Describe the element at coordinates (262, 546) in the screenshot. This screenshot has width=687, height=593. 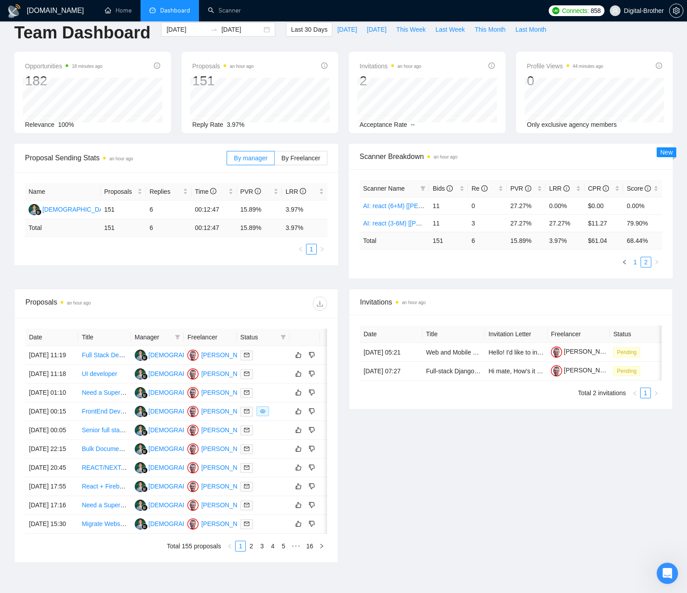
I see `a: 3` at that location.